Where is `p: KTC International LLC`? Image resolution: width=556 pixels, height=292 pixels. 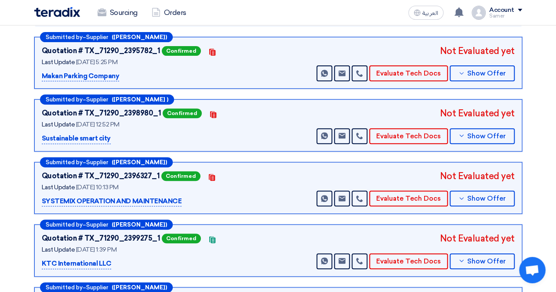
p: KTC International LLC is located at coordinates (76, 264).